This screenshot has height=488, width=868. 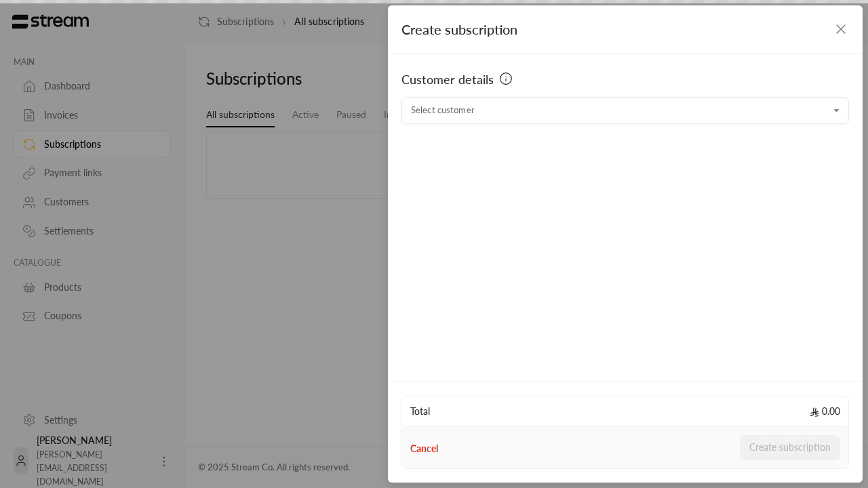 What do you see at coordinates (459, 29) in the screenshot?
I see `span: Create subscription` at bounding box center [459, 29].